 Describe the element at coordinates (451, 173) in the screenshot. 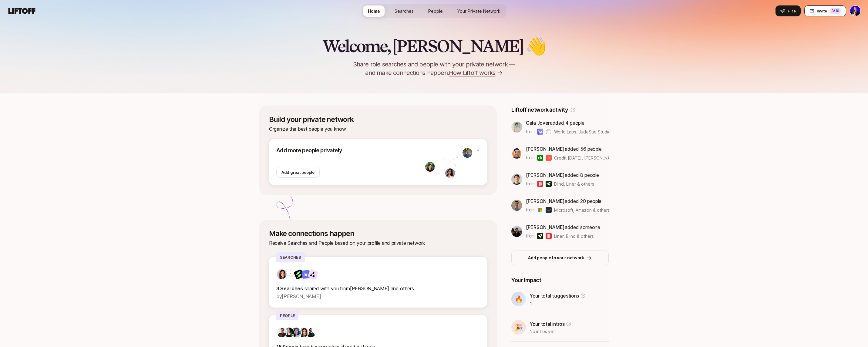

I see `img: 1517699529965` at that location.